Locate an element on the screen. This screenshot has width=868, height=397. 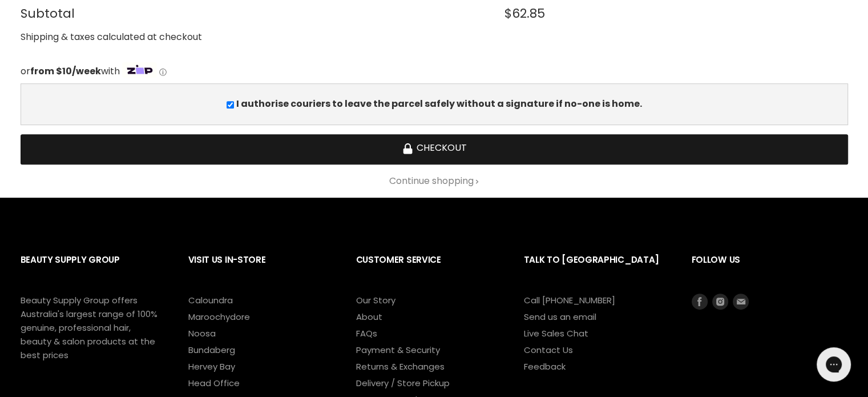
span: Subtotal is located at coordinates (251, 13).